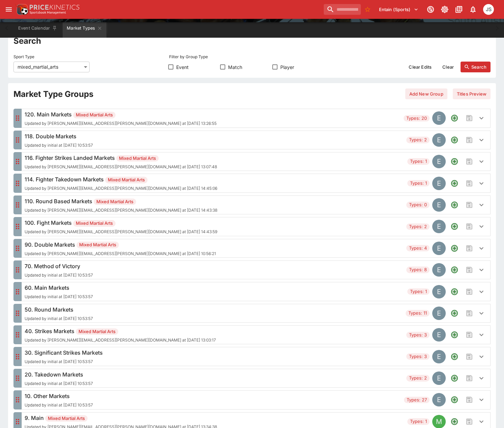 The image size is (504, 428). I want to click on button: John Seaton, so click(488, 9).